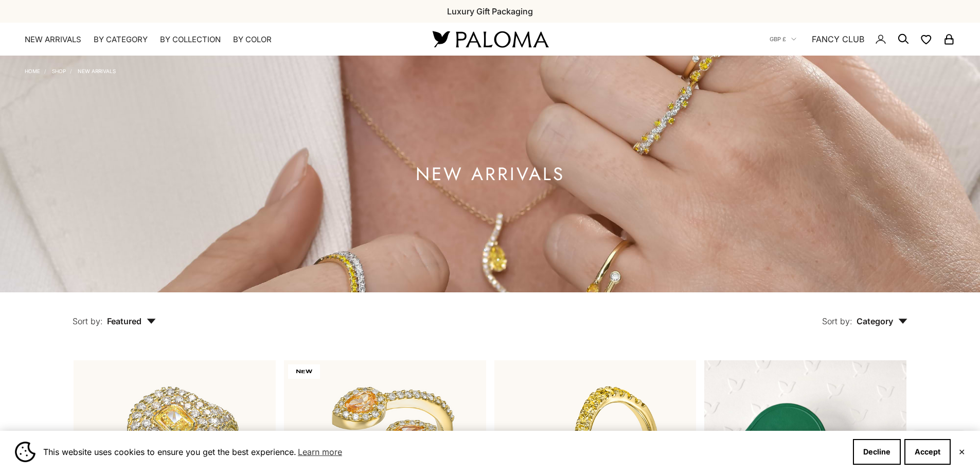 The image size is (980, 473). I want to click on span: NEW, so click(304, 371).